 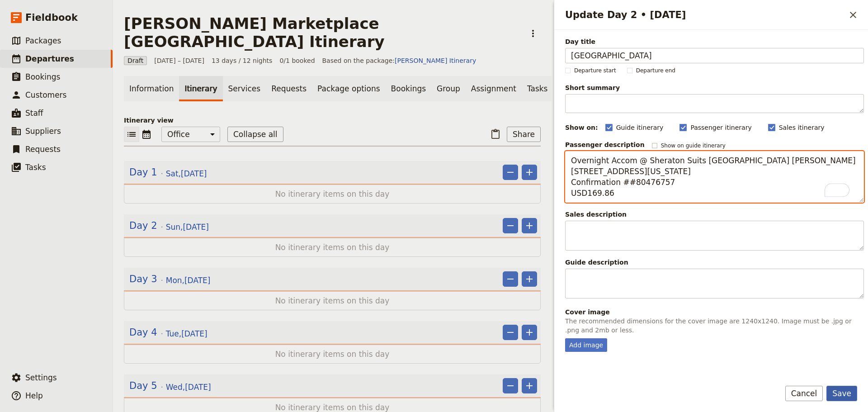 I want to click on span: Short summary, so click(x=714, y=88).